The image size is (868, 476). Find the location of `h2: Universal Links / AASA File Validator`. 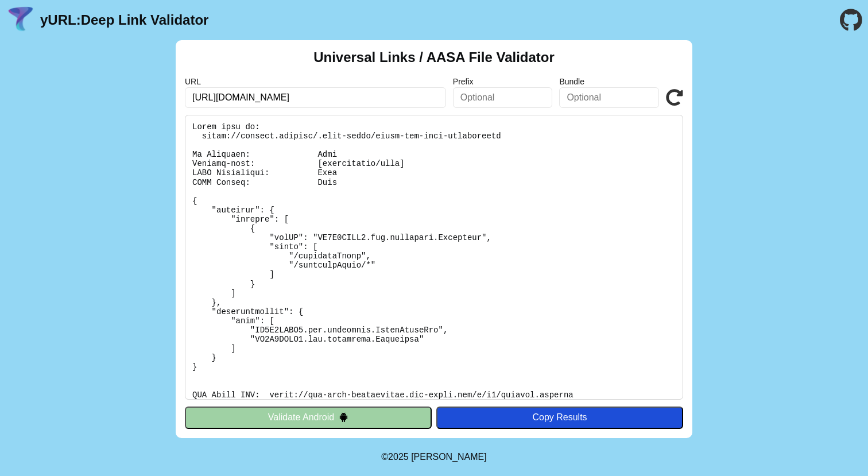

h2: Universal Links / AASA File Validator is located at coordinates (434, 58).